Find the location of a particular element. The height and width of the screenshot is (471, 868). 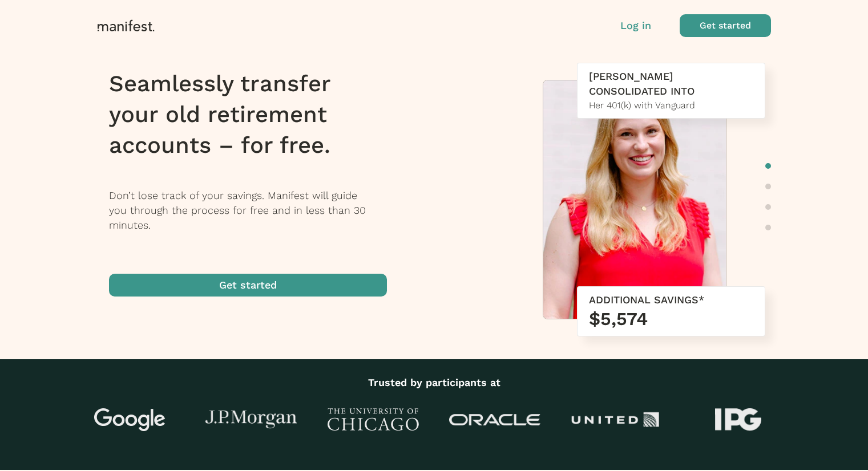

h1: Seamlessly transfer your old retirement accounts – for free. is located at coordinates (255, 115).